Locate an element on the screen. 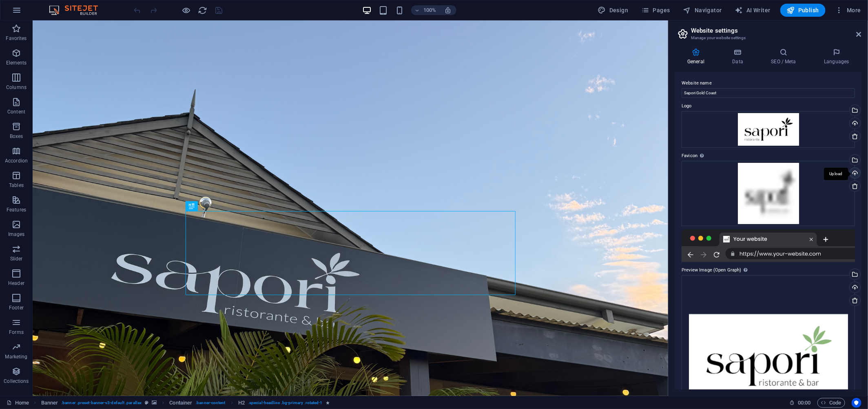  i: This element contains a background is located at coordinates (154, 402).